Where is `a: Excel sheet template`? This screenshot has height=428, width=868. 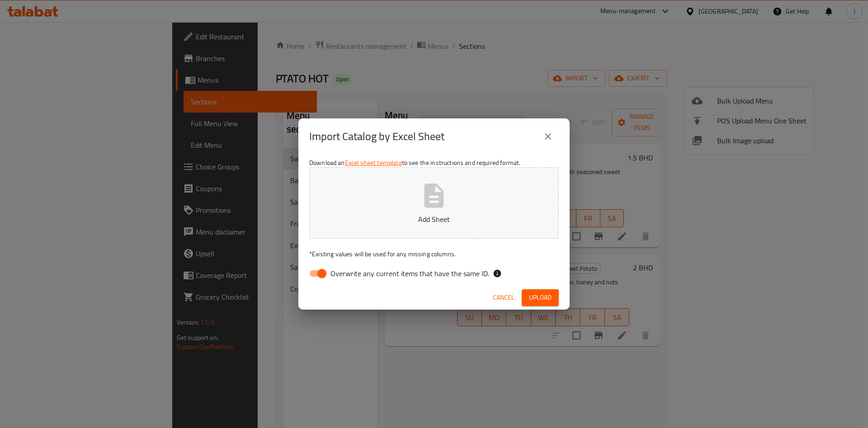 a: Excel sheet template is located at coordinates (374, 163).